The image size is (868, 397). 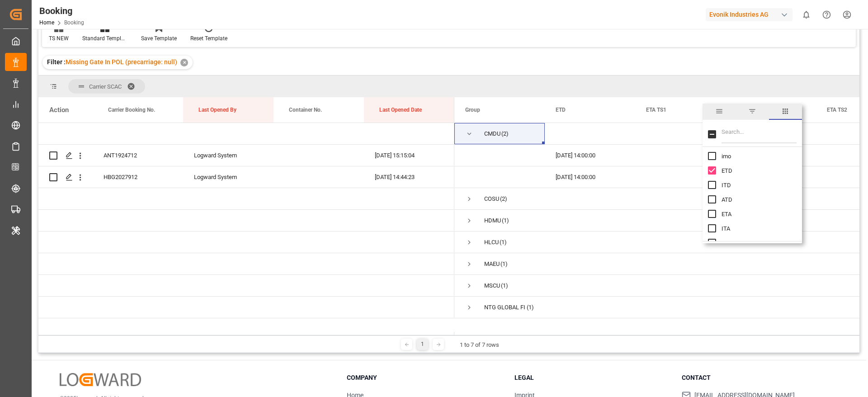 What do you see at coordinates (505, 307) in the screenshot?
I see `div: NTG GLOBAL FINLAND OY` at bounding box center [505, 307].